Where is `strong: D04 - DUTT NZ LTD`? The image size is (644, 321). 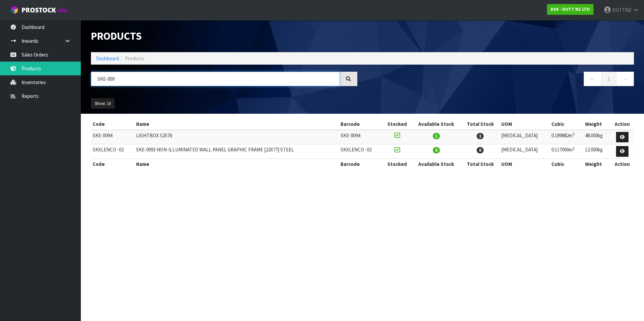 strong: D04 - DUTT NZ LTD is located at coordinates (571, 9).